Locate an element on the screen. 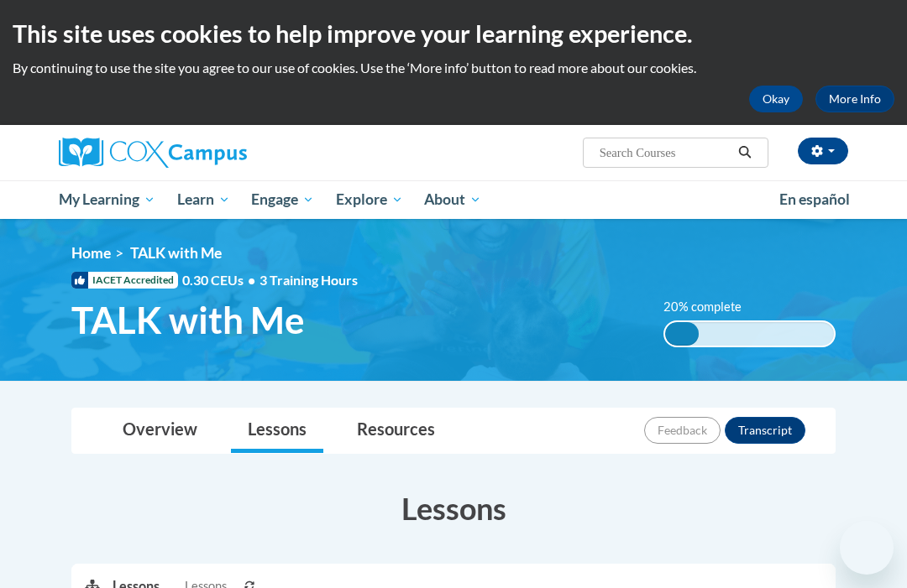 Image resolution: width=907 pixels, height=588 pixels. h3: Lessons is located at coordinates (454, 508).